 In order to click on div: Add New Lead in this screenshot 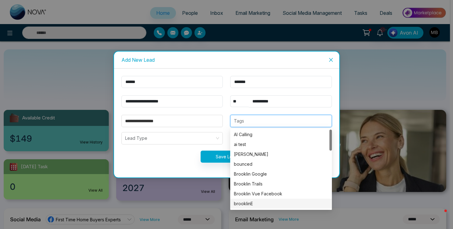, I will do `click(226, 60)`.